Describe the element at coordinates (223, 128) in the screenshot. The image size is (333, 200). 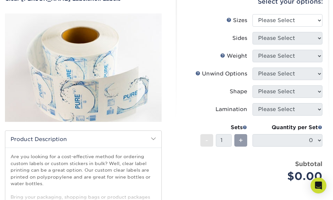
I see `div: Sets` at that location.